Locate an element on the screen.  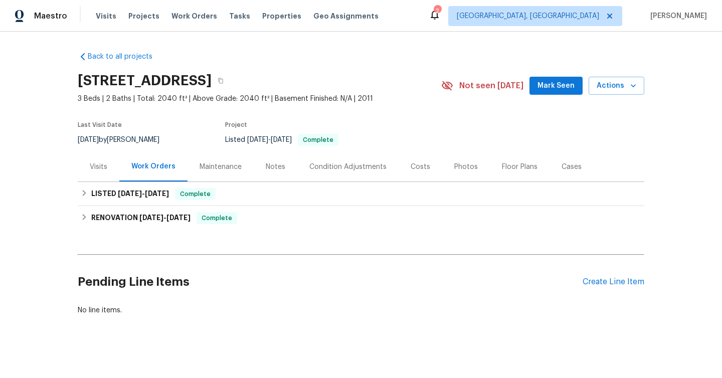
span: Properties is located at coordinates (282, 16).